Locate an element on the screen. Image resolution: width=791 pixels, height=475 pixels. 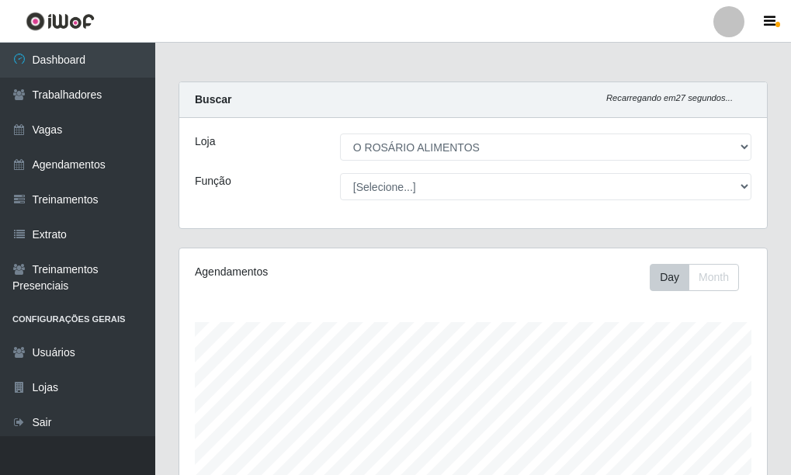
button: Day is located at coordinates (669, 277).